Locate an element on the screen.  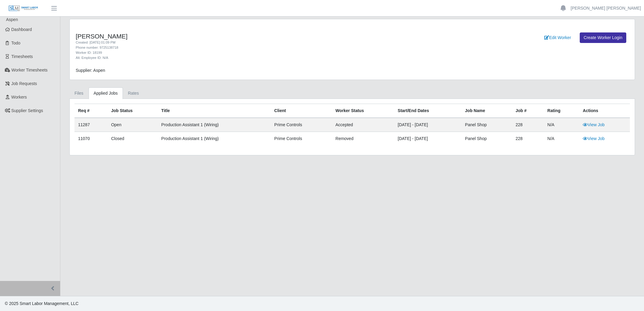
span: Supplier: Aspen is located at coordinates (91, 70).